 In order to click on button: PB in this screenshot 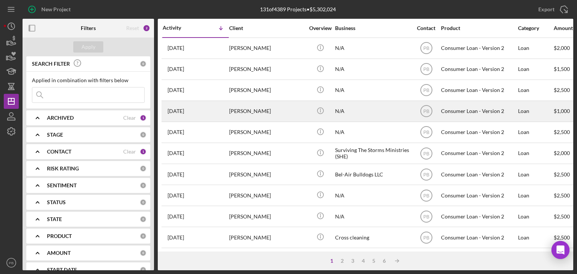, I will do `click(11, 263)`.